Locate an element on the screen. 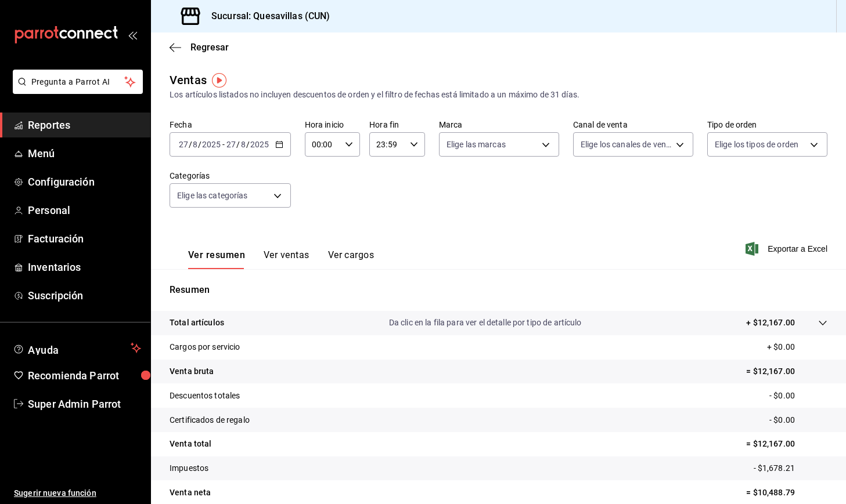  button: Ver resumen is located at coordinates (217, 259).